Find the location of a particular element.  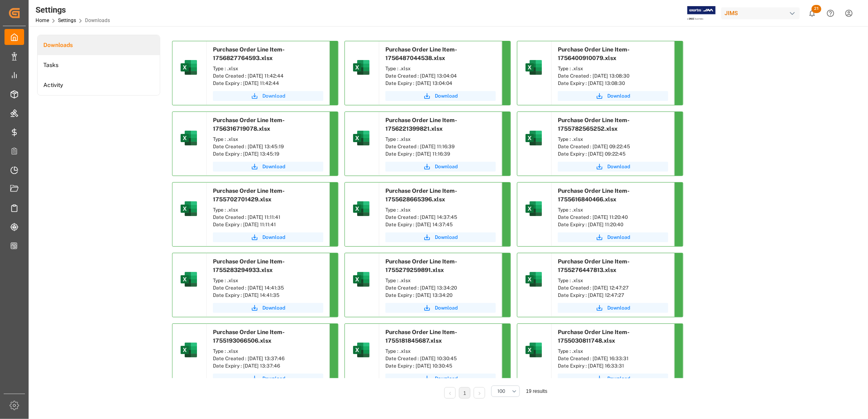

button: show 21 new notifications is located at coordinates (812, 13).